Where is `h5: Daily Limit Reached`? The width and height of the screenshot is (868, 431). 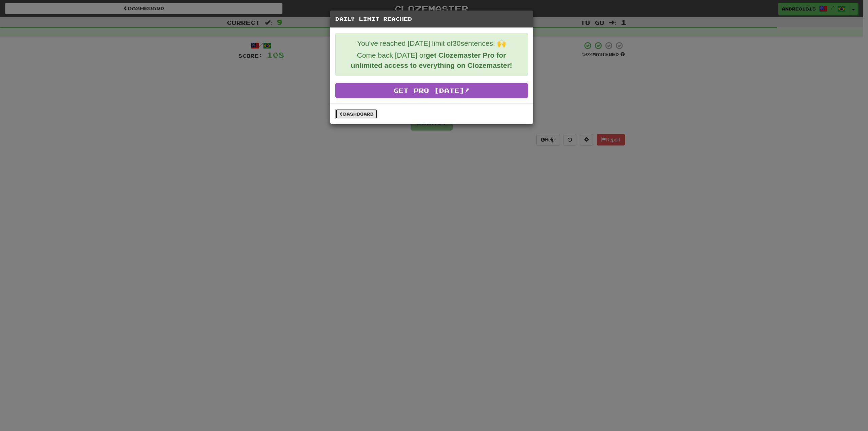 h5: Daily Limit Reached is located at coordinates (432, 19).